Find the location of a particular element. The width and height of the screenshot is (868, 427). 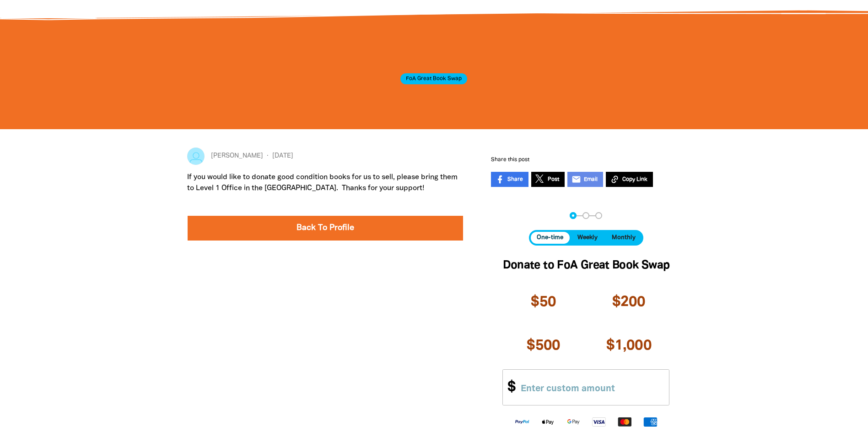

span: $200 is located at coordinates (629, 302).